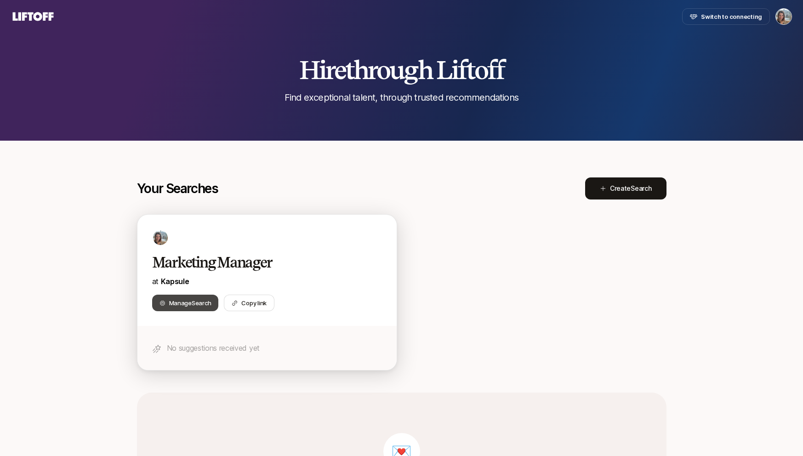 The image size is (803, 456). What do you see at coordinates (267, 281) in the screenshot?
I see `p: at` at bounding box center [267, 281].